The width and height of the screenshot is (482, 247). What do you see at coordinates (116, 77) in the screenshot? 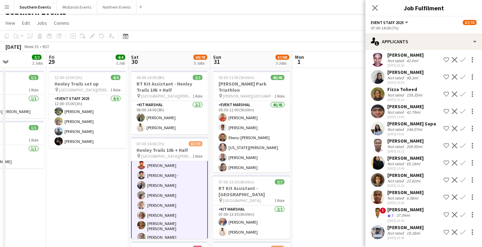
I see `span: 4/4` at bounding box center [116, 77].